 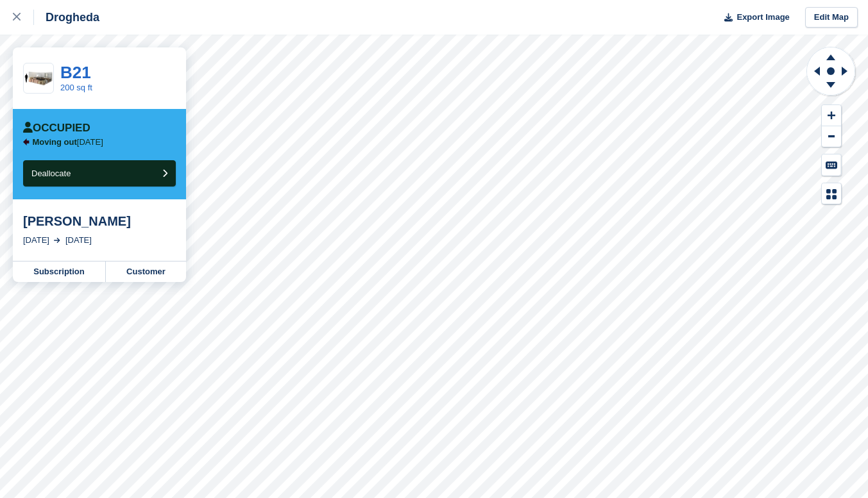 I want to click on button: Export Image, so click(x=753, y=18).